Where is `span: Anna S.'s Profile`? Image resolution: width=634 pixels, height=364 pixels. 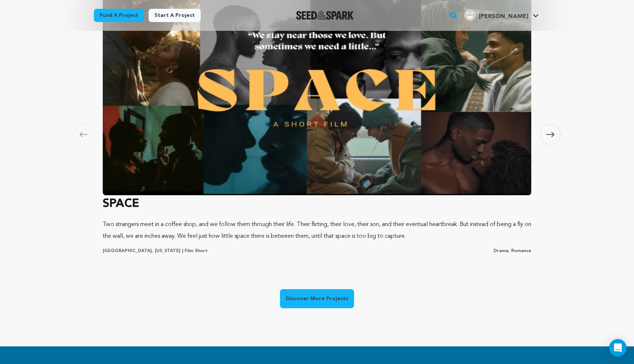 span: Anna S.'s Profile is located at coordinates (501, 15).